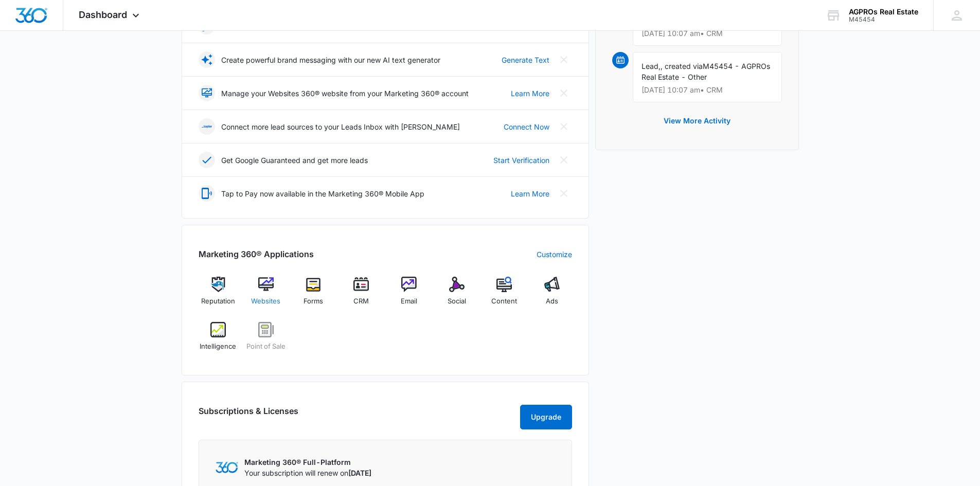  What do you see at coordinates (218, 346) in the screenshot?
I see `span: Intelligence` at bounding box center [218, 346].